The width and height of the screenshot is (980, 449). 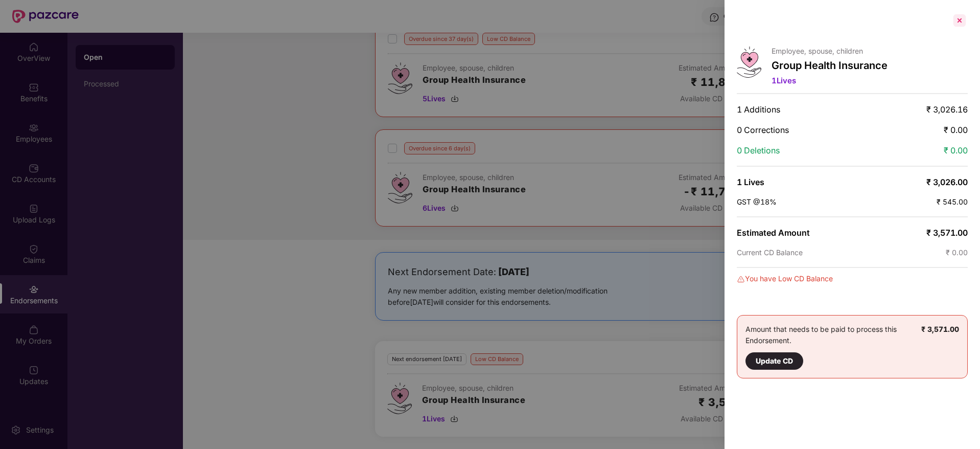 I want to click on span: ₹ 3,571.00, so click(x=946, y=233).